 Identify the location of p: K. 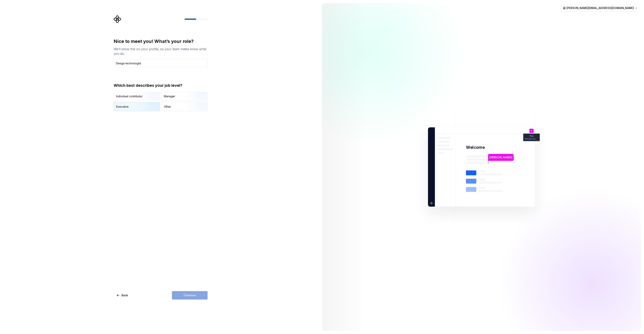
(531, 131).